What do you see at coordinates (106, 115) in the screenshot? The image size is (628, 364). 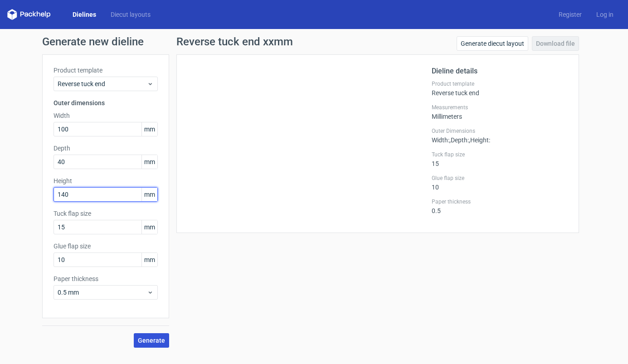 I see `label: Width` at bounding box center [106, 115].